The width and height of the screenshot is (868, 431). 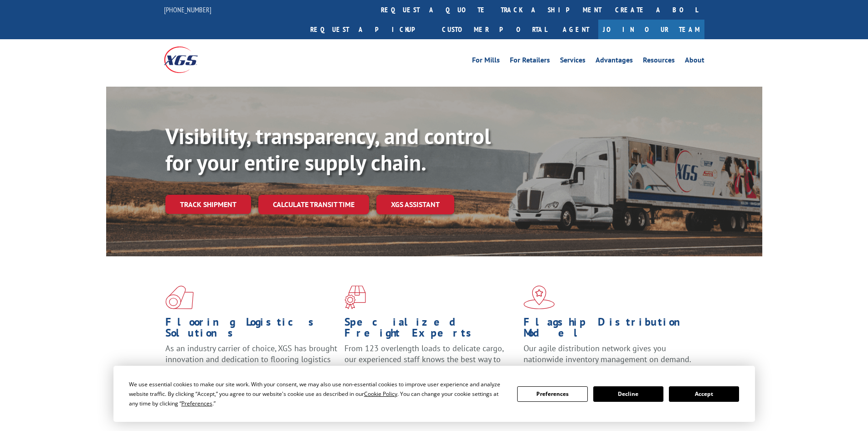 What do you see at coordinates (369, 29) in the screenshot?
I see `a: Request a pickup` at bounding box center [369, 29].